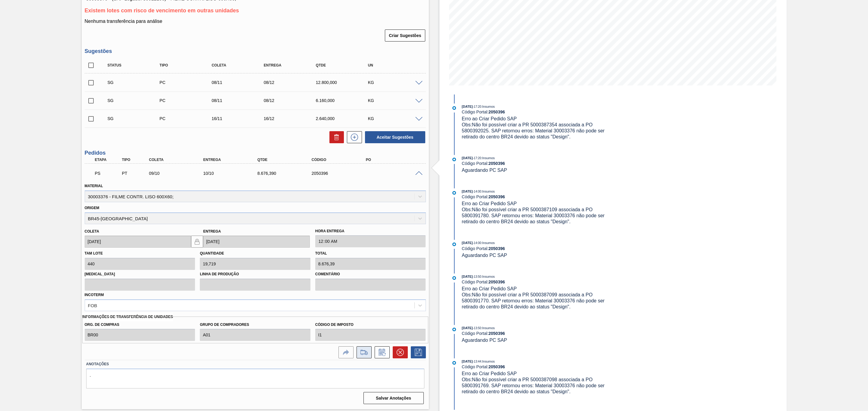 The width and height of the screenshot is (868, 411). What do you see at coordinates (344, 83) in the screenshot?
I see `div: 12.800,000` at bounding box center [344, 83].